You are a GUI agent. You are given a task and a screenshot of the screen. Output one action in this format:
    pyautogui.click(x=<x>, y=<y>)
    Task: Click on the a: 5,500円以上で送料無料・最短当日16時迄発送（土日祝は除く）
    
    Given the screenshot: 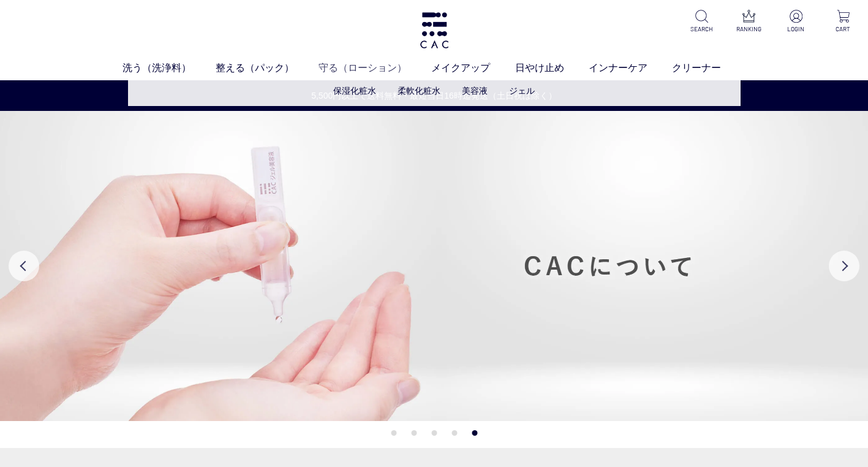 What is the action you would take?
    pyautogui.click(x=434, y=95)
    